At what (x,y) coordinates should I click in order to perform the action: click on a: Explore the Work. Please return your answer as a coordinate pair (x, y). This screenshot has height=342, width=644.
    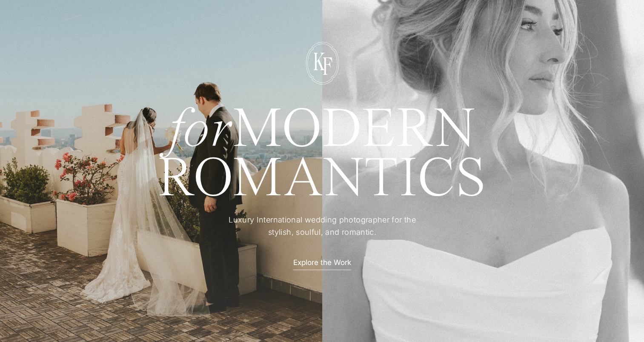
    Looking at the image, I should click on (322, 262).